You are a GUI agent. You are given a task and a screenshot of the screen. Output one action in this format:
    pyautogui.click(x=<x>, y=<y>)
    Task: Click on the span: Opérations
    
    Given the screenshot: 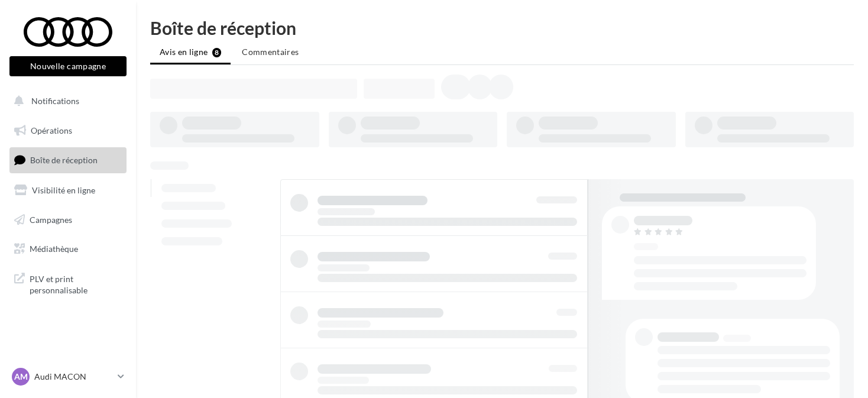 What is the action you would take?
    pyautogui.click(x=51, y=130)
    